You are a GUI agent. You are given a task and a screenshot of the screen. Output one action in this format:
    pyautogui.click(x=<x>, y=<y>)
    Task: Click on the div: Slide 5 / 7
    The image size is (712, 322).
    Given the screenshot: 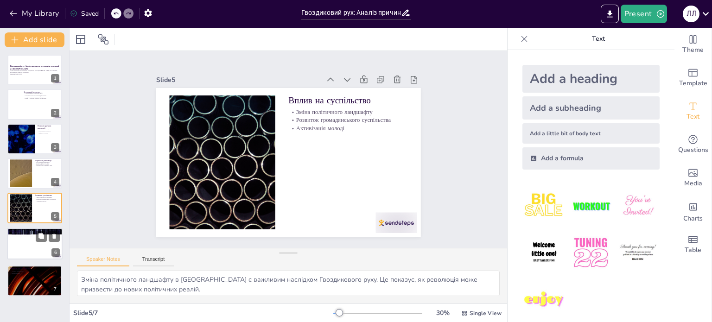 What is the action you would take?
    pyautogui.click(x=203, y=313)
    